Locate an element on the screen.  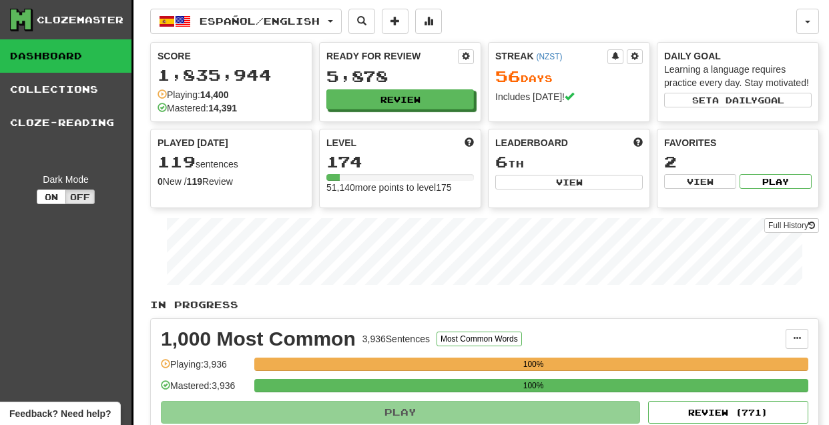
div: 1,000 Most Common is located at coordinates (258, 339).